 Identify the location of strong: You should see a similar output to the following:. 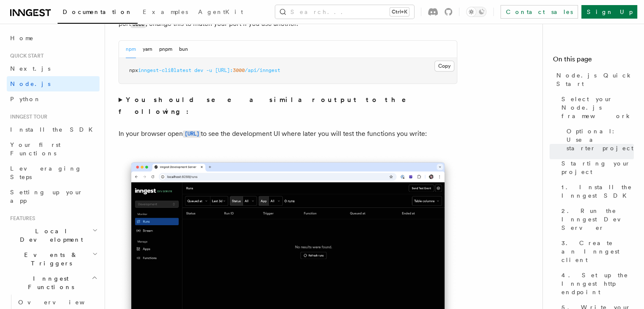
(268, 105).